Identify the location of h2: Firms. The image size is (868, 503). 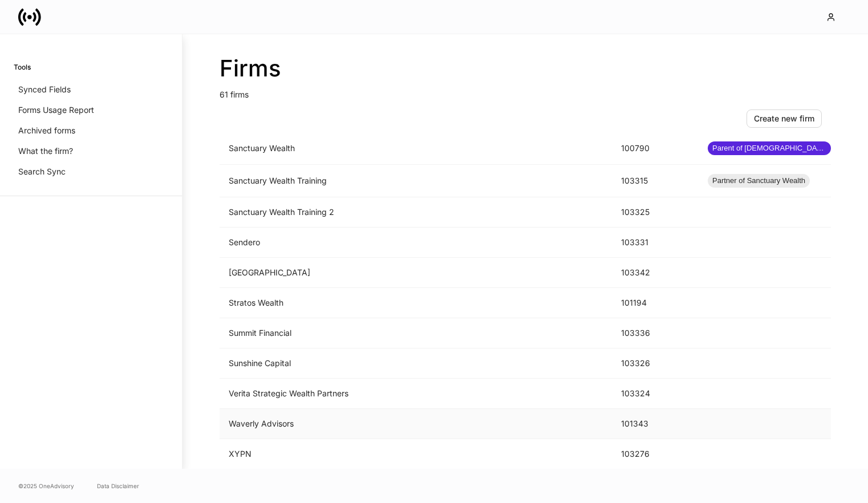
(525, 68).